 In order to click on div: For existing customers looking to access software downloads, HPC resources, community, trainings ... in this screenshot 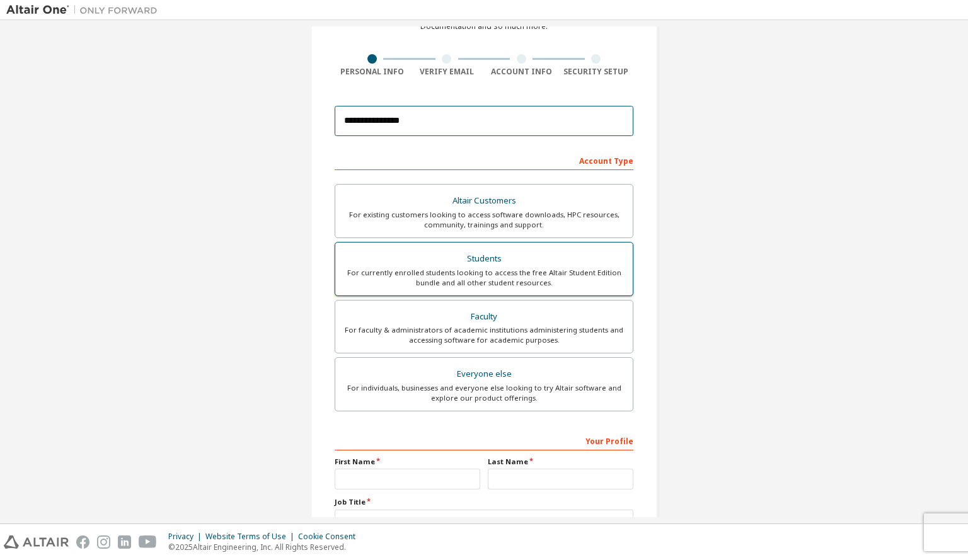, I will do `click(484, 220)`.